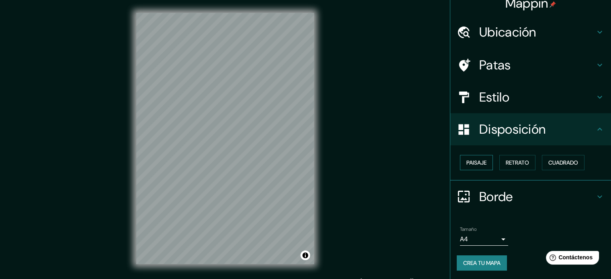 The height and width of the screenshot is (279, 611). Describe the element at coordinates (563, 163) in the screenshot. I see `font: Cuadrado` at that location.